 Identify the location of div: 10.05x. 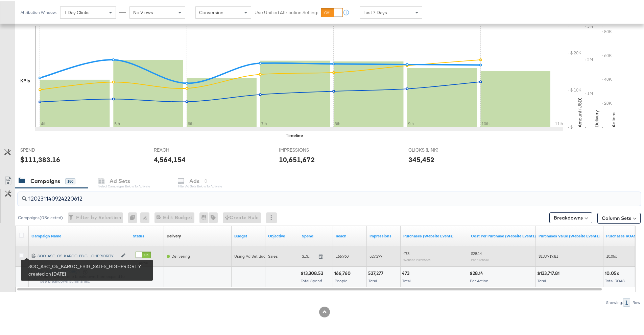
(613, 272).